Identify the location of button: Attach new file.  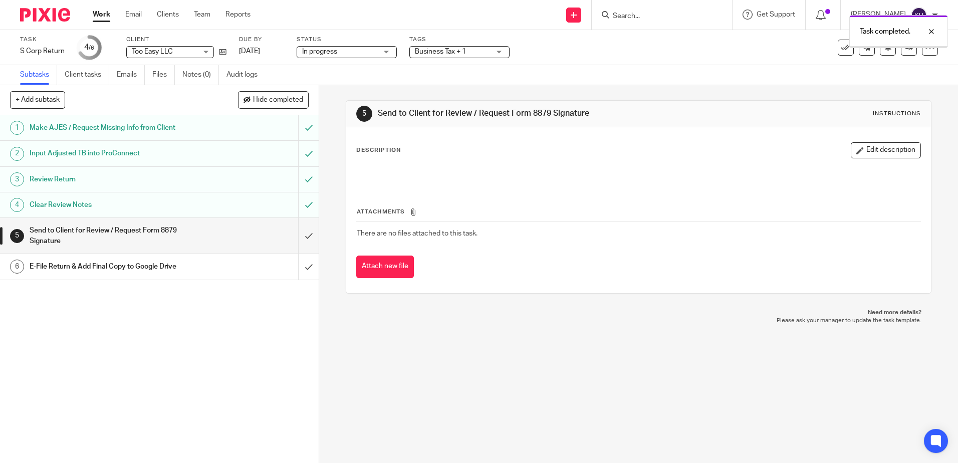
(385, 267).